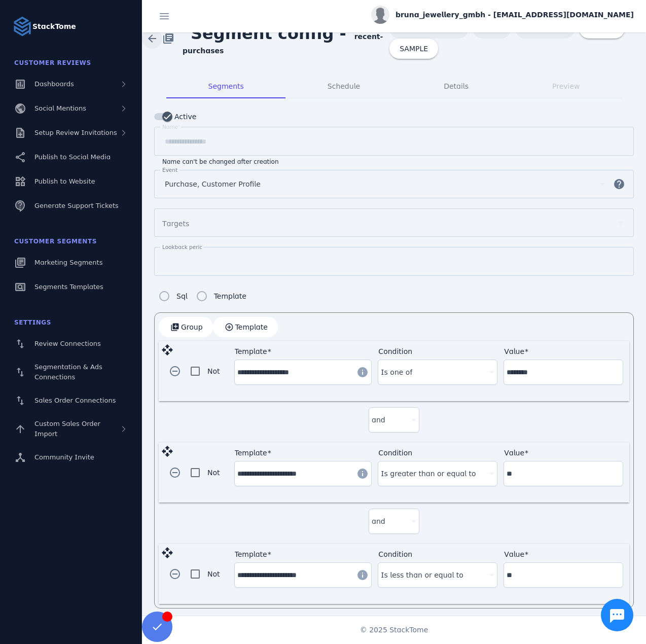 This screenshot has width=646, height=644. Describe the element at coordinates (68, 372) in the screenshot. I see `span: Segmentation & Ads Connections` at that location.